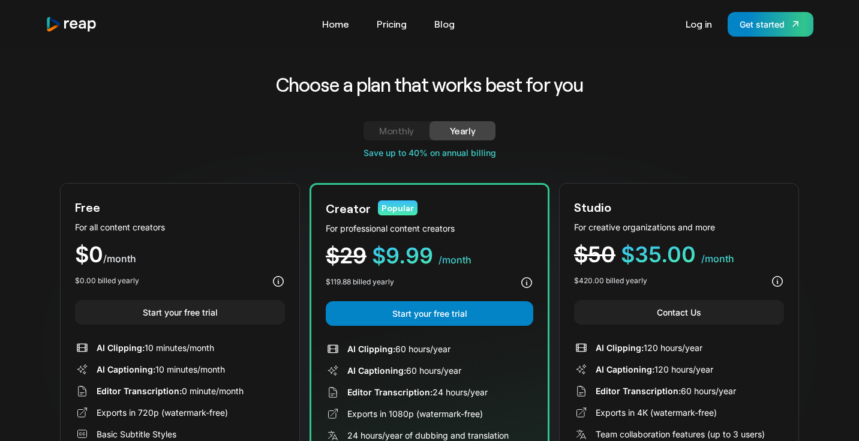 The height and width of the screenshot is (441, 859). What do you see at coordinates (762, 24) in the screenshot?
I see `div: Get started` at bounding box center [762, 24].